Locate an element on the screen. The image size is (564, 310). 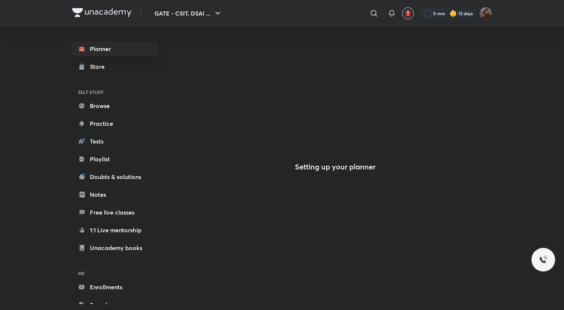
img: avatar is located at coordinates (408, 13).